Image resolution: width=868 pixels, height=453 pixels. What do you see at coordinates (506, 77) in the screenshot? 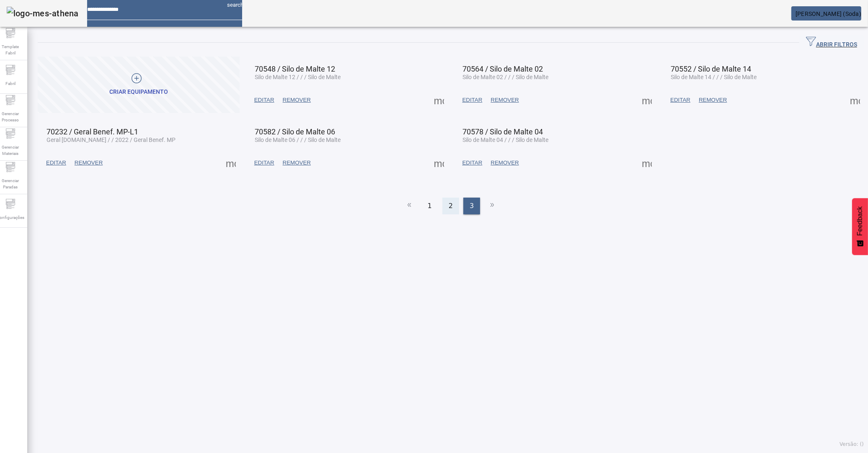
I see `span: Silo de Malte 02 / / / Silo de Malte` at bounding box center [506, 77].